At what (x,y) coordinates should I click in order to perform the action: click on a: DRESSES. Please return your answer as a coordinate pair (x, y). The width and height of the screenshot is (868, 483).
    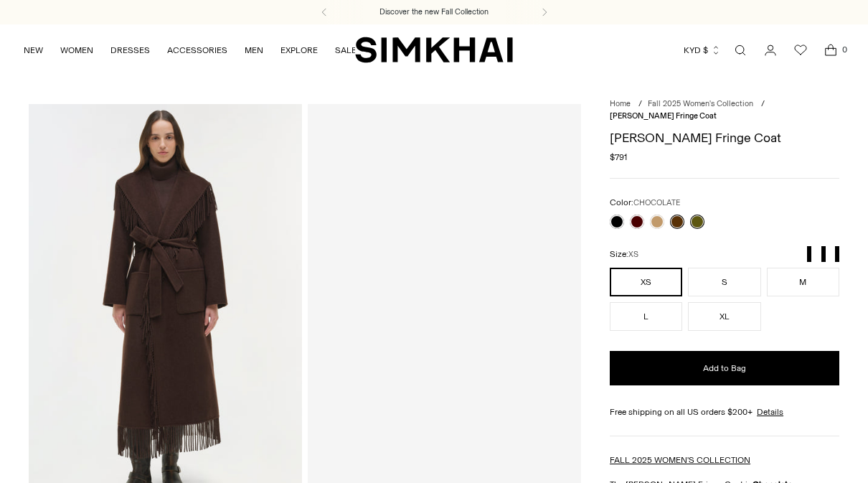
    Looking at the image, I should click on (130, 50).